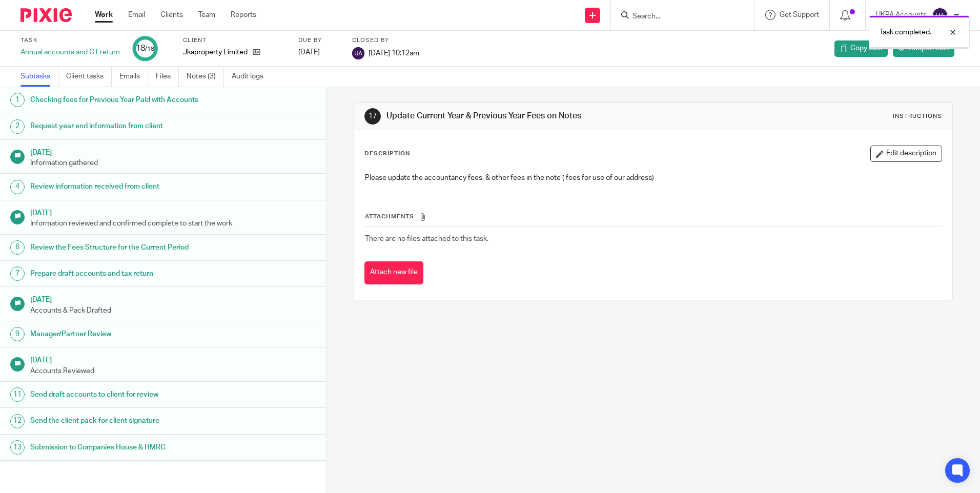 The width and height of the screenshot is (980, 493). What do you see at coordinates (126, 334) in the screenshot?
I see `h1: Manager/Partner Review` at bounding box center [126, 334].